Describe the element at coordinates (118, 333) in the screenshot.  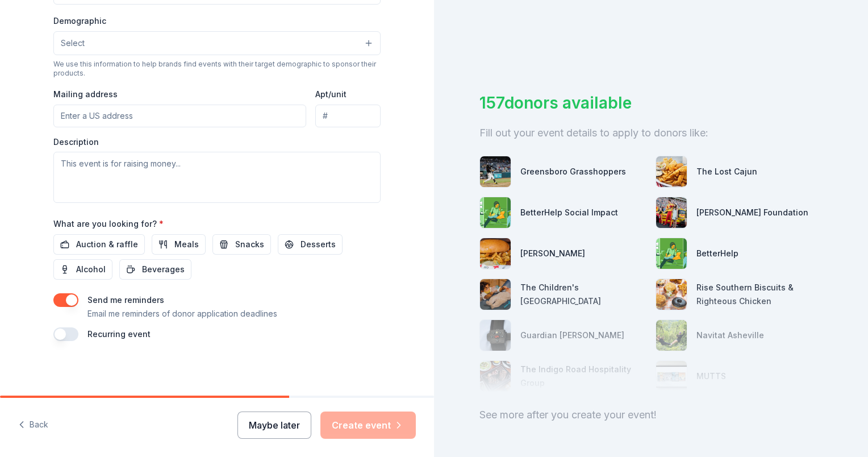
I see `label: Recurring event` at that location.